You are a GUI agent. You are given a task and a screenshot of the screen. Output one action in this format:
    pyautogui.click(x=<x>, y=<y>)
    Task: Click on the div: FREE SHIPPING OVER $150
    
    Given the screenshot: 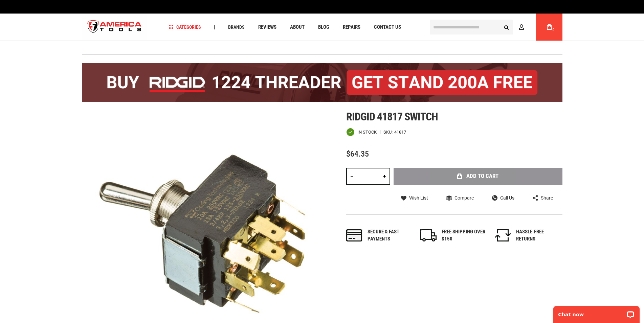 What is the action you would take?
    pyautogui.click(x=464, y=235)
    